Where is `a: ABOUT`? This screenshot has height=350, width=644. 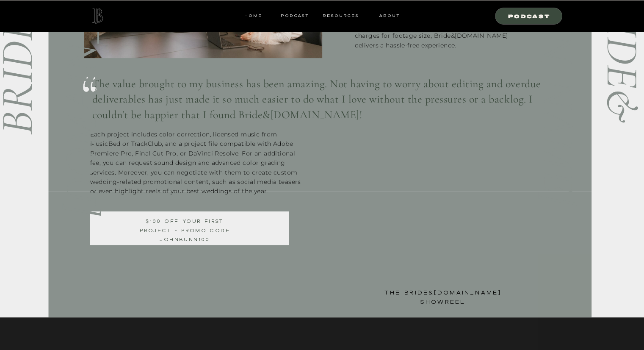 a: ABOUT is located at coordinates (389, 15).